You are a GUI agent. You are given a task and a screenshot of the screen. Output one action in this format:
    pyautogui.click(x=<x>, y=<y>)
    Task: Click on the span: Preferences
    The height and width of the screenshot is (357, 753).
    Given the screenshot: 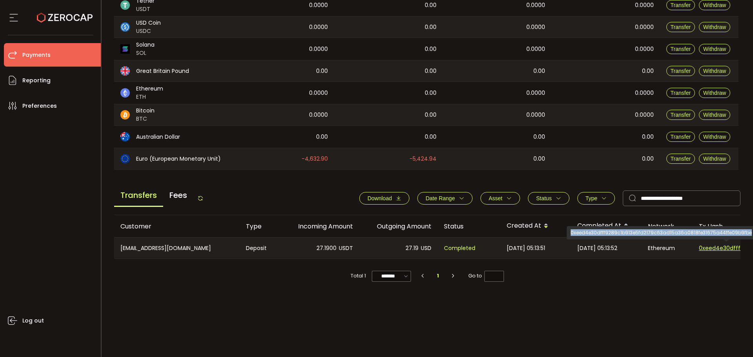 What is the action you would take?
    pyautogui.click(x=40, y=106)
    